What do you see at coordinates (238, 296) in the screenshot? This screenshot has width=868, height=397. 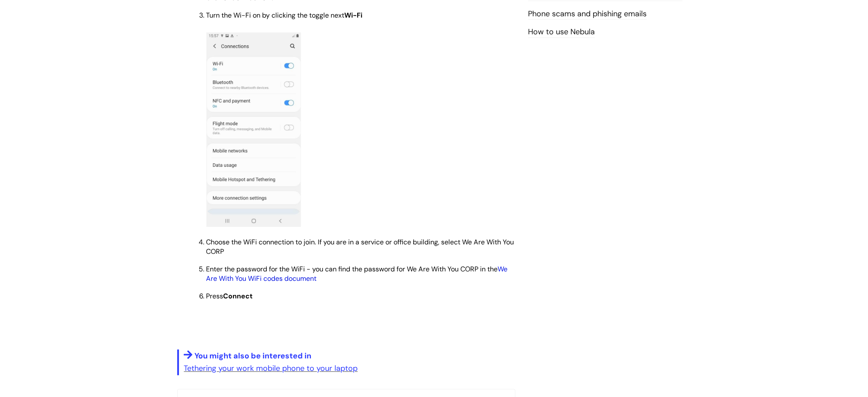 I see `strong: Connect` at bounding box center [238, 296].